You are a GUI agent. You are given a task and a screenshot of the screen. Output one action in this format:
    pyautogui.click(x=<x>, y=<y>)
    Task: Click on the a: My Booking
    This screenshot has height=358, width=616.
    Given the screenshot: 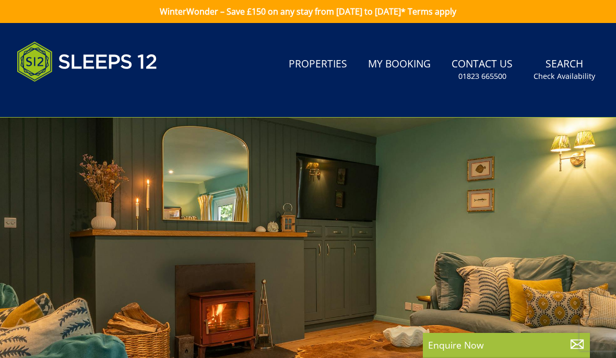 What is the action you would take?
    pyautogui.click(x=399, y=64)
    